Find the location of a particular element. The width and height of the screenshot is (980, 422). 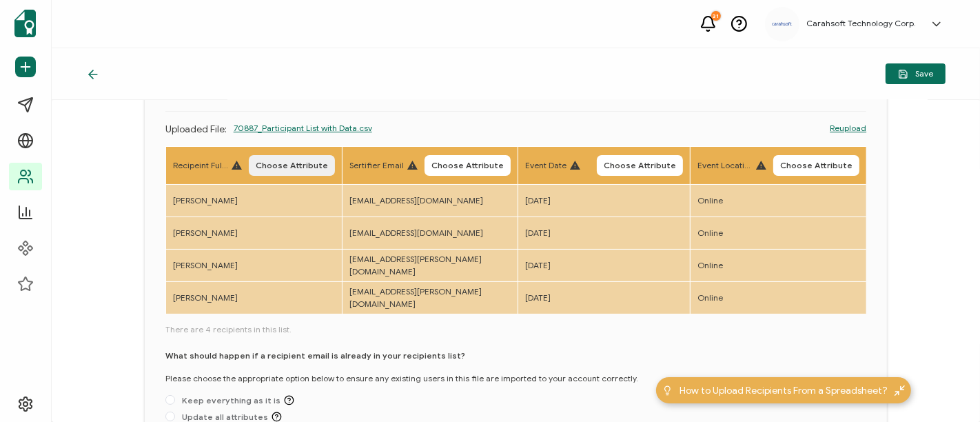

span: Update all attributes is located at coordinates (228, 416).